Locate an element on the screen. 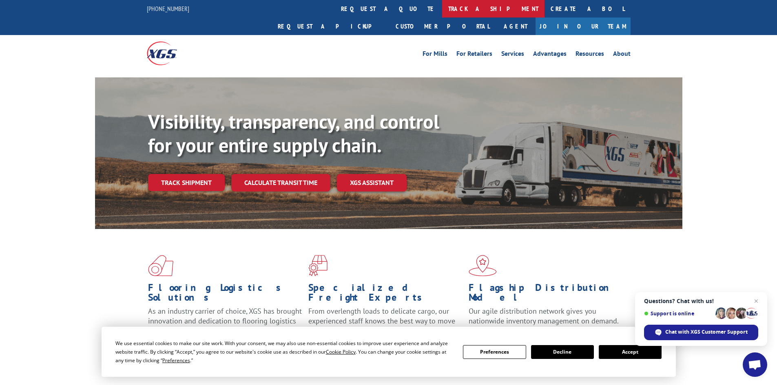 The height and width of the screenshot is (385, 777). span: Preferences is located at coordinates (176, 361).